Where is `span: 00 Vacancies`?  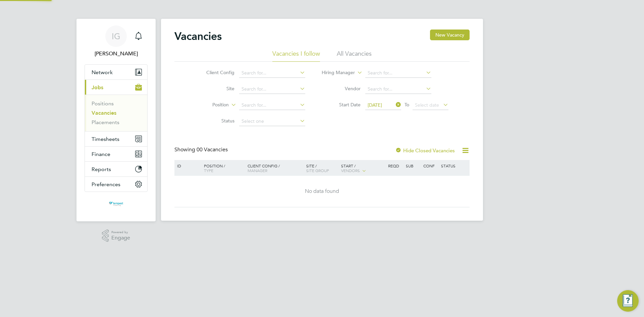 span: 00 Vacancies is located at coordinates (212, 149).